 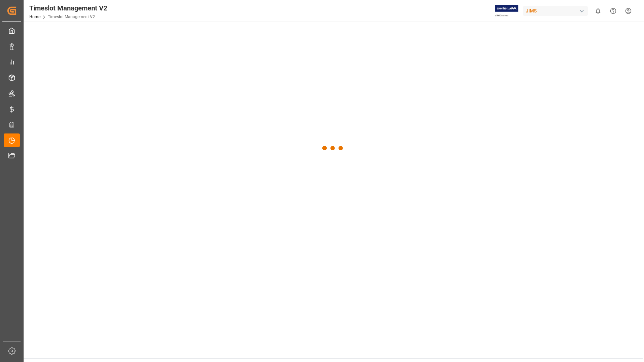 I want to click on button: Help Center, so click(x=613, y=11).